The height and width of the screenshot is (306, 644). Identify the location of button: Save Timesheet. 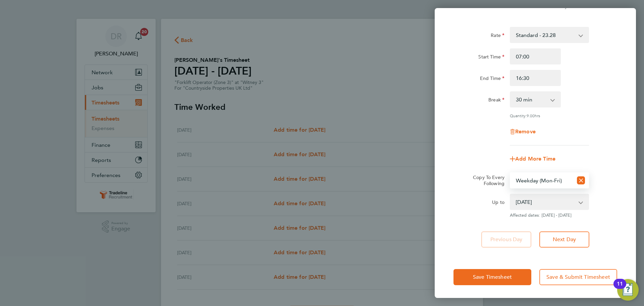
(493, 277).